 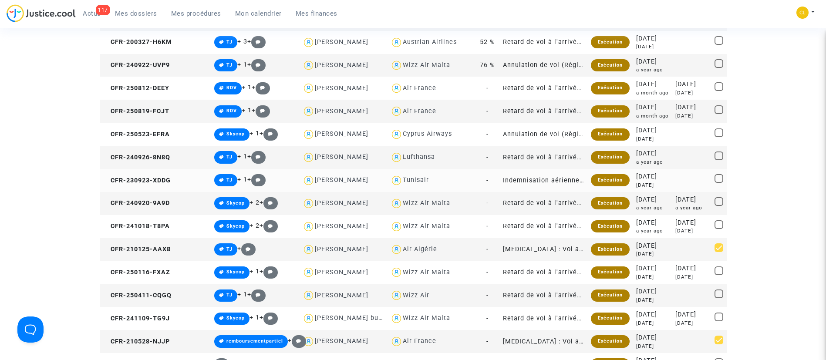 I want to click on div: Air France, so click(x=419, y=111).